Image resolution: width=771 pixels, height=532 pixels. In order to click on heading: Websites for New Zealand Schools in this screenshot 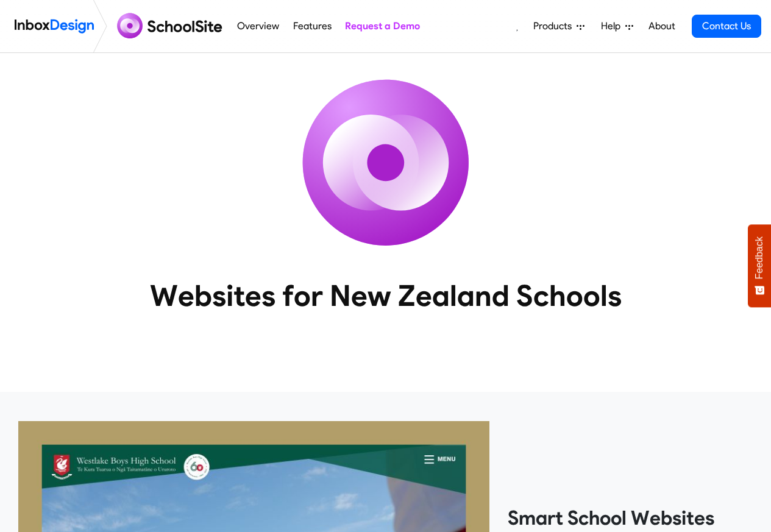, I will do `click(386, 296)`.